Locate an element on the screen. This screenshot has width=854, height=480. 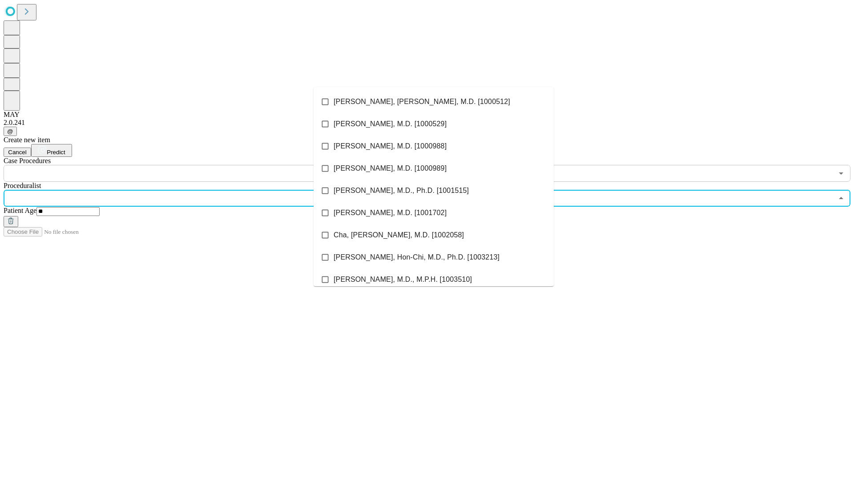
button: Open is located at coordinates (841, 173).